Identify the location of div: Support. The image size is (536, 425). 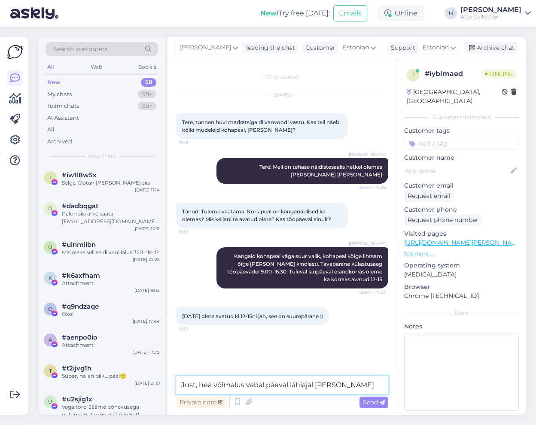
(401, 48).